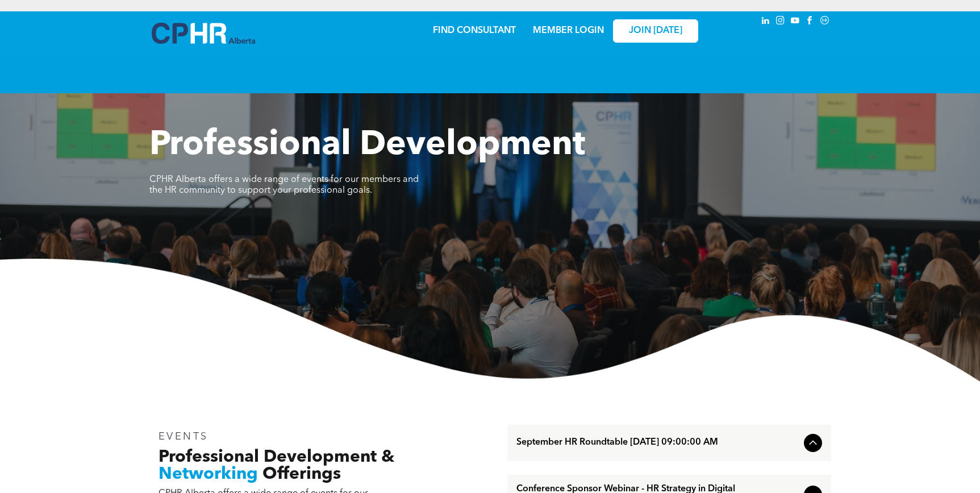 The image size is (980, 493). I want to click on a: MEMBER LOGIN, so click(568, 31).